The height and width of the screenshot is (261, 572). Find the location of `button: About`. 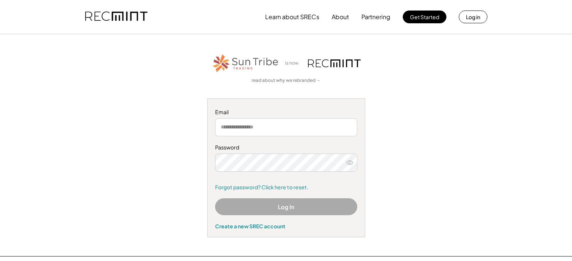

button: About is located at coordinates (340, 17).